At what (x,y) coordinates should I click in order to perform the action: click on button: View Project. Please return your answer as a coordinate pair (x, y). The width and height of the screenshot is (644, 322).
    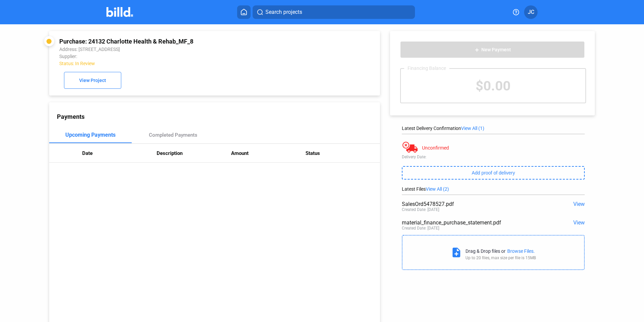
    Looking at the image, I should click on (93, 80).